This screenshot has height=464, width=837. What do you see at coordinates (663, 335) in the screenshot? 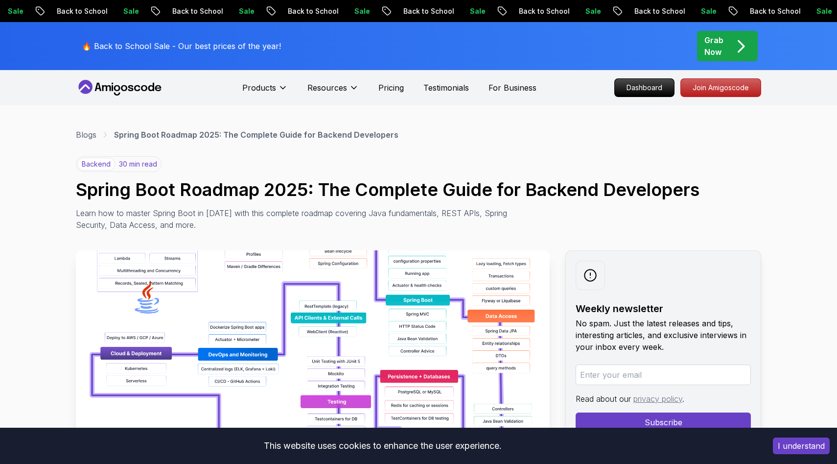
I see `p: No spam. Just the latest releases and tips, interesting articles, and exclusive interviews in you...` at bounding box center [663, 335].